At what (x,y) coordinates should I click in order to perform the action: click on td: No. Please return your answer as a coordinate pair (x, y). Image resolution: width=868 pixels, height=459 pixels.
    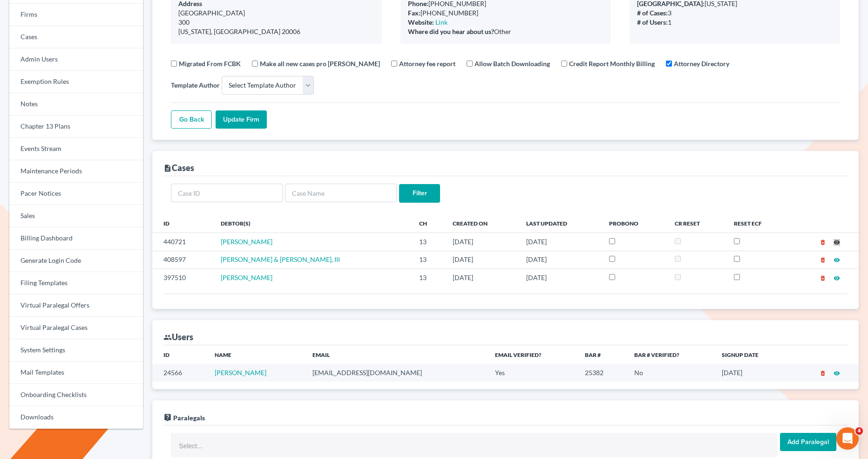
    Looking at the image, I should click on (671, 372).